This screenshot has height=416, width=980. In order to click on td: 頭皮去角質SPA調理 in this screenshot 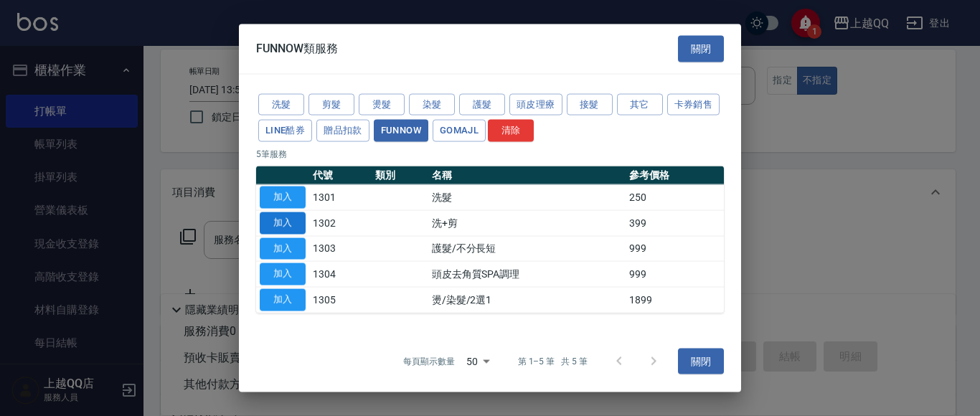, I will do `click(527, 274)`.